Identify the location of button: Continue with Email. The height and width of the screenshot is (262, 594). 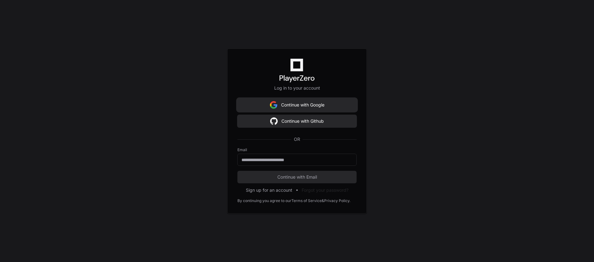
(297, 177).